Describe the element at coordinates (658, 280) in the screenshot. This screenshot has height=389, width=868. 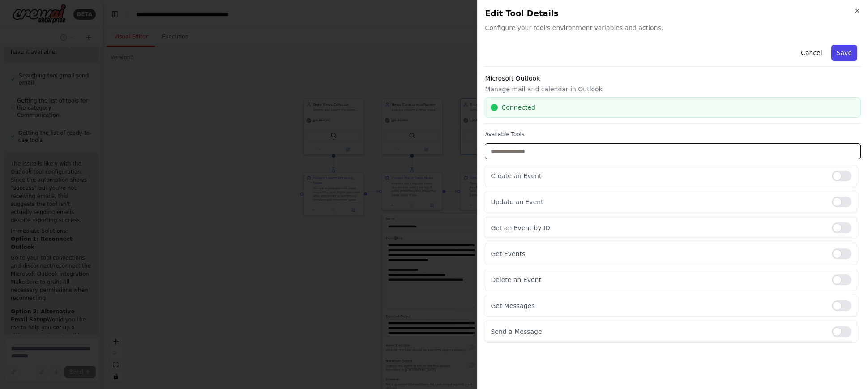
I see `p: Delete an Event` at that location.